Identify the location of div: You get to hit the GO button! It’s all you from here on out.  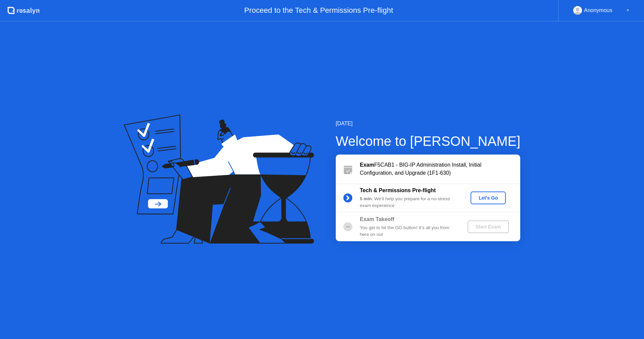
(408, 231).